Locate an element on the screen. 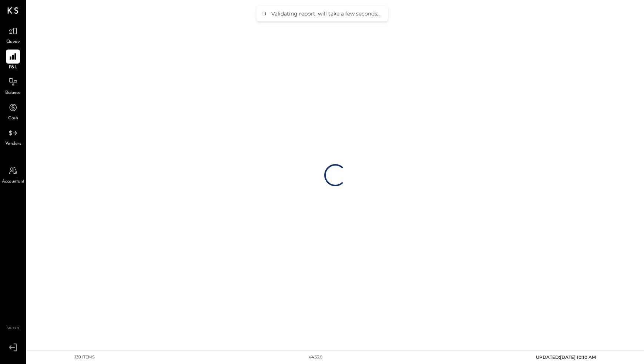  div: 139 items is located at coordinates (85, 358).